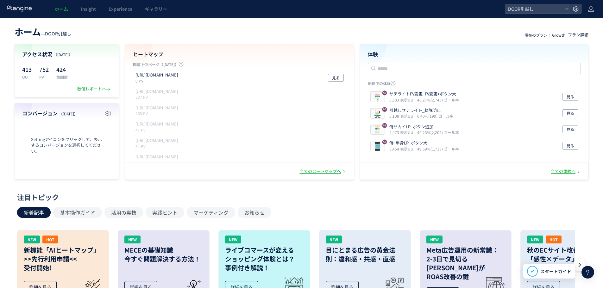  What do you see at coordinates (94, 89) in the screenshot?
I see `div: 数値レポートへ` at bounding box center [94, 89].